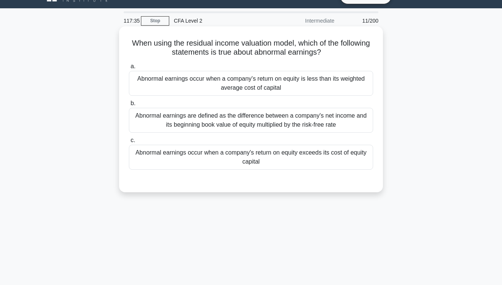 The height and width of the screenshot is (285, 502). Describe the element at coordinates (133, 66) in the screenshot. I see `span: a.` at that location.